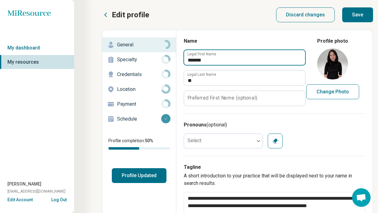  What do you see at coordinates (139, 74) in the screenshot?
I see `p: Credentials` at bounding box center [139, 74].